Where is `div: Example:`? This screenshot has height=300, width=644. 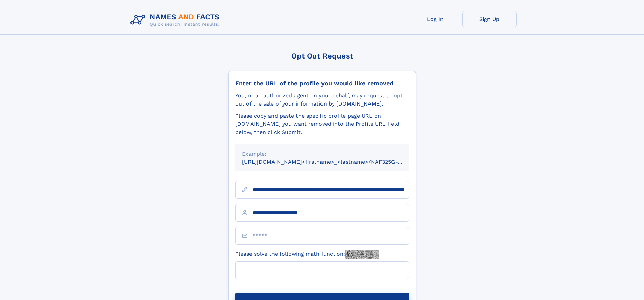
div: Example: is located at coordinates (322, 154).